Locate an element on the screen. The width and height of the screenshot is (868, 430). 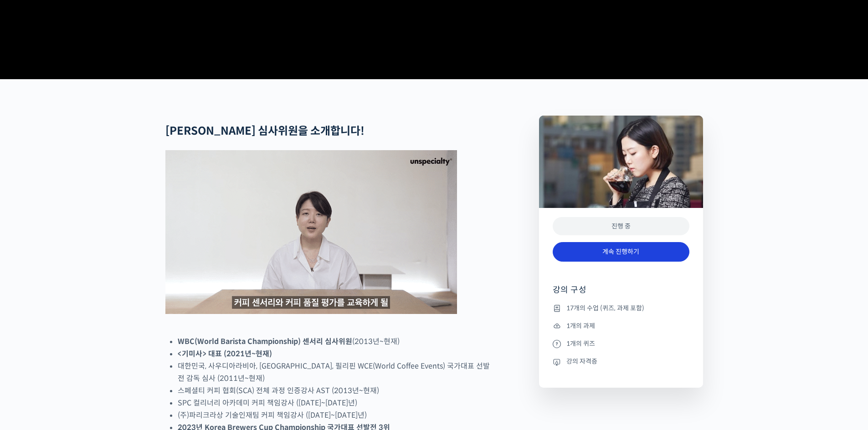
li: 1개의 과제 is located at coordinates (621, 326).